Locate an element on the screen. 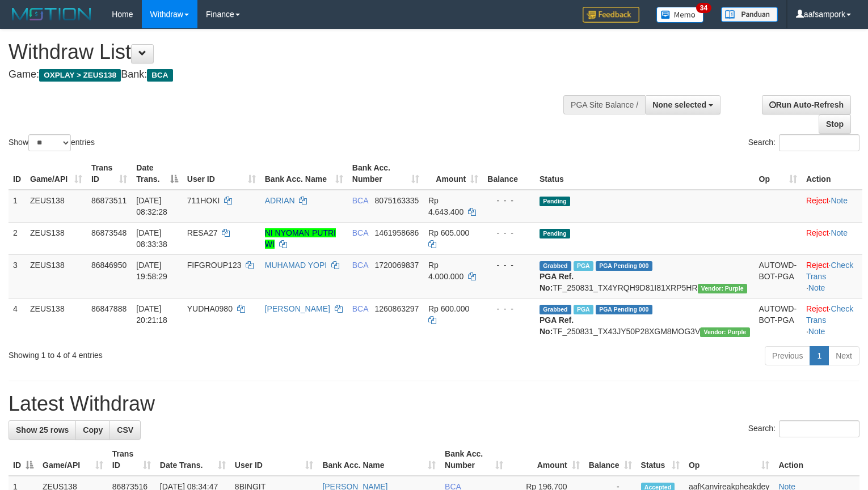  th: Balance is located at coordinates (509, 174).